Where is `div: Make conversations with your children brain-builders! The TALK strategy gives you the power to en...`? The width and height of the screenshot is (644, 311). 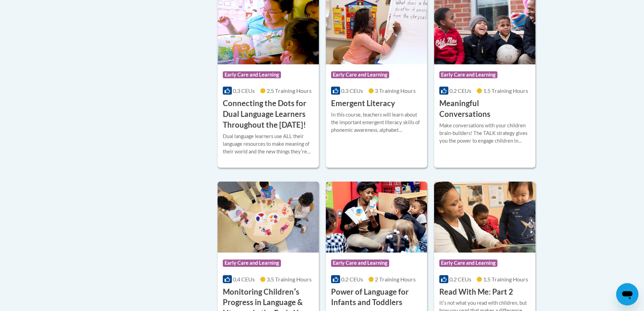
div: Make conversations with your children brain-builders! The TALK strategy gives you the power to en... is located at coordinates (485, 133).